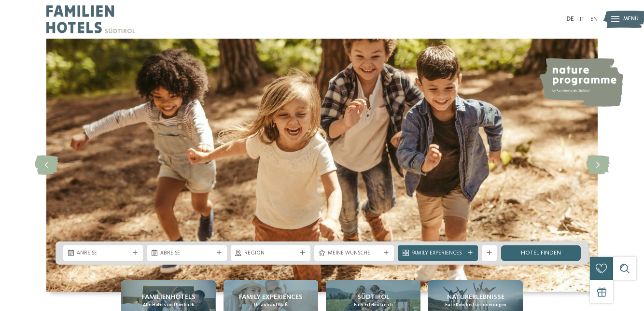 Image resolution: width=644 pixels, height=311 pixels. I want to click on a: nature programme by Familienhotels Südtirol, so click(581, 83).